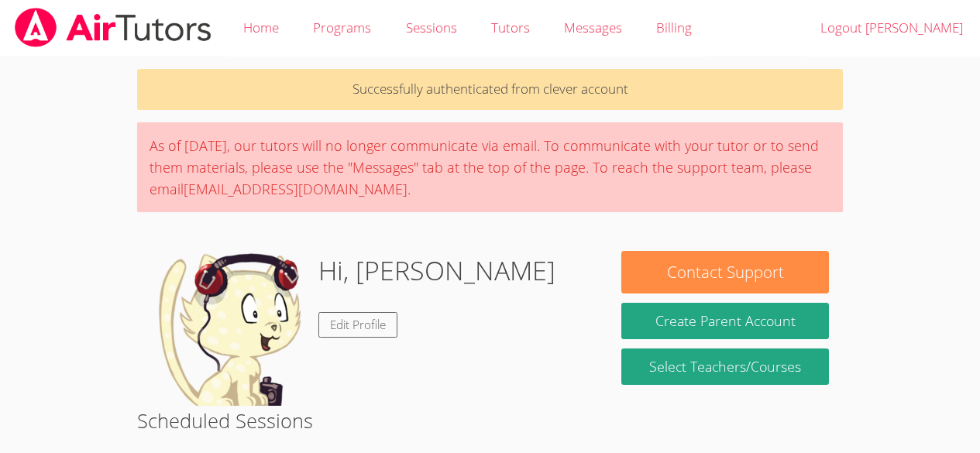  Describe the element at coordinates (229, 328) in the screenshot. I see `img: default.png` at that location.